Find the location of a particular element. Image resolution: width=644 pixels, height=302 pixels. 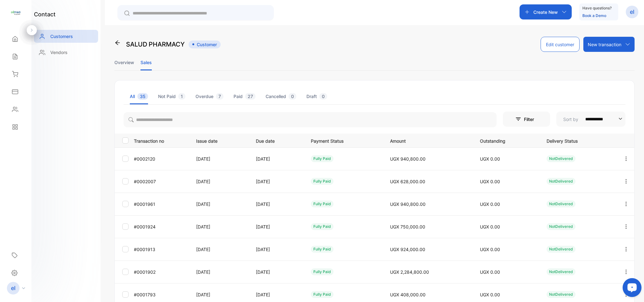

span: 7 is located at coordinates (220, 96).